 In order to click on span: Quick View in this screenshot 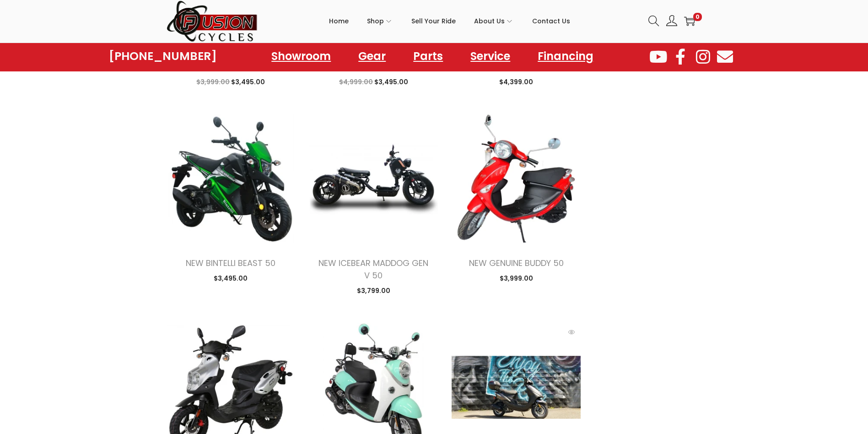, I will do `click(571, 332)`.